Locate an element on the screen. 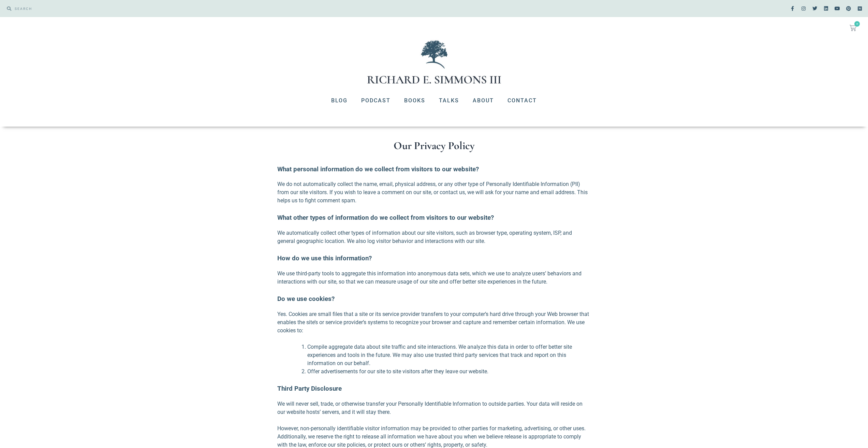 The image size is (868, 448). h3: How do we use this information? is located at coordinates (434, 258).